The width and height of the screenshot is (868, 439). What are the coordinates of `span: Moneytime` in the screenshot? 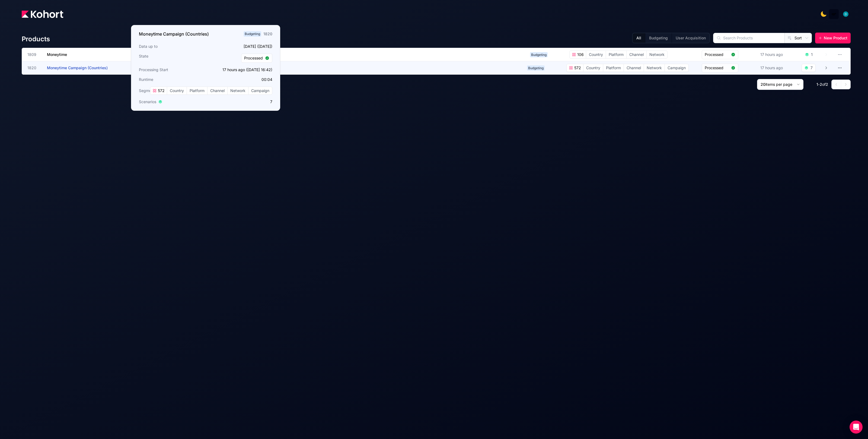 It's located at (57, 54).